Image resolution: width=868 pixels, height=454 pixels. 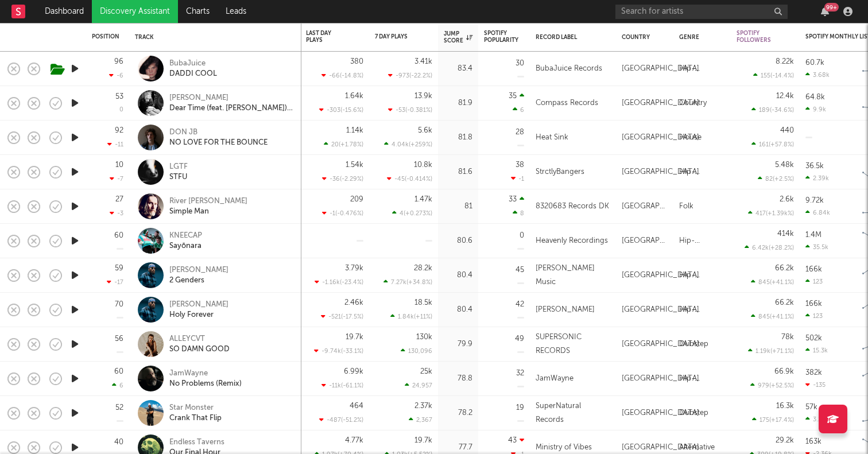 I want to click on div: 49, so click(x=520, y=338).